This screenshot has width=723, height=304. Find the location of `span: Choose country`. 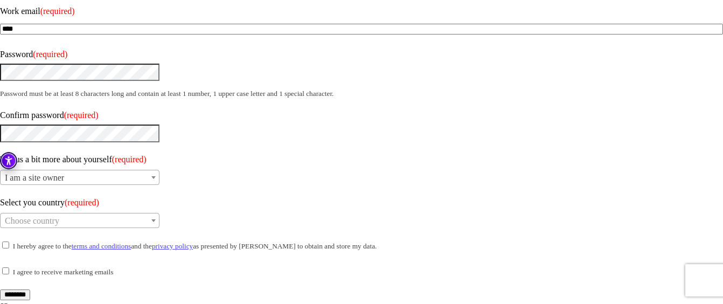

span: Choose country is located at coordinates (32, 220).